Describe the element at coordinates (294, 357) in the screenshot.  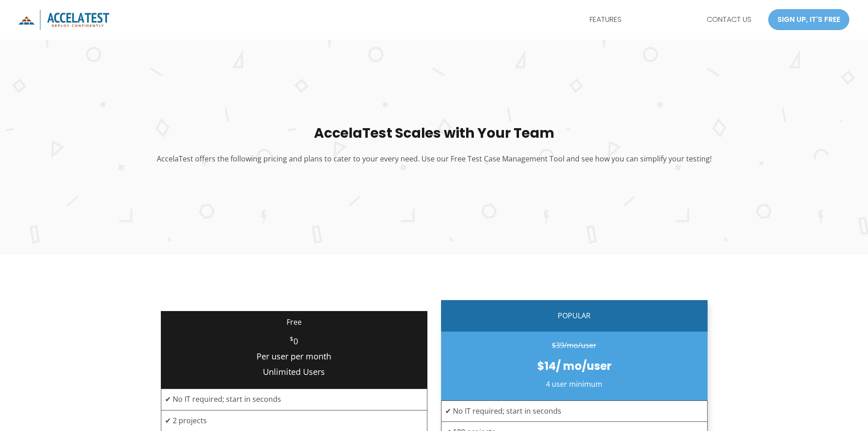
I see `p: 0 Per user per month Unlimited Users` at that location.